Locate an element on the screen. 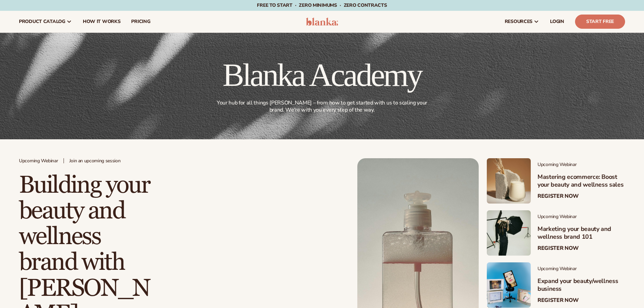 This screenshot has height=308, width=644. a: How It Works is located at coordinates (102, 22).